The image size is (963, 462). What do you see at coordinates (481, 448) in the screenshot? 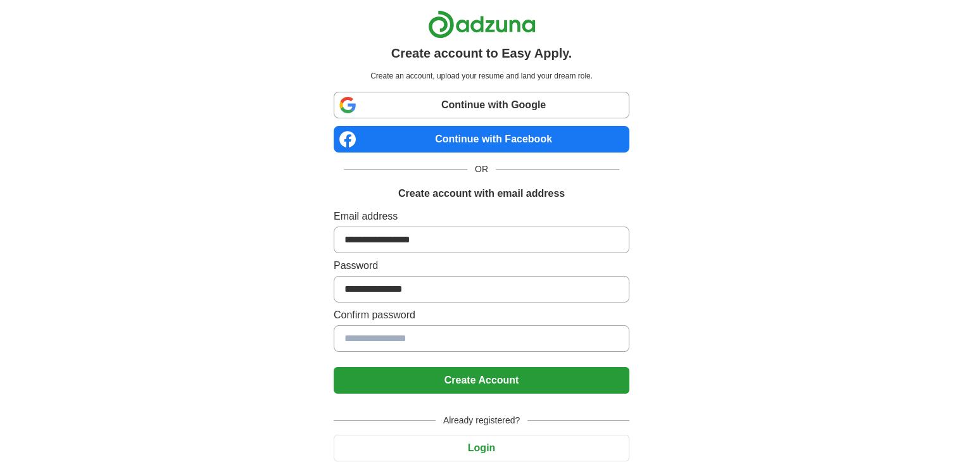
I see `a: Login` at bounding box center [481, 448].